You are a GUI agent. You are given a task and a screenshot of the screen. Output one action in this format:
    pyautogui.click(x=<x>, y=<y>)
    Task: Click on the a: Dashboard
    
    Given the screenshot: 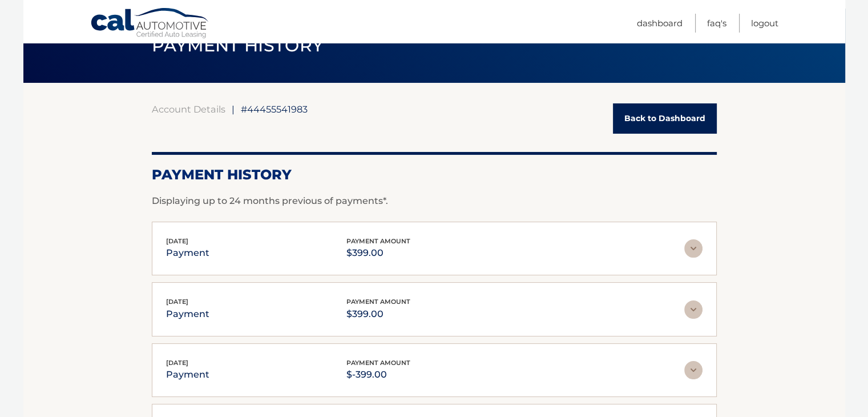 What is the action you would take?
    pyautogui.click(x=659, y=23)
    